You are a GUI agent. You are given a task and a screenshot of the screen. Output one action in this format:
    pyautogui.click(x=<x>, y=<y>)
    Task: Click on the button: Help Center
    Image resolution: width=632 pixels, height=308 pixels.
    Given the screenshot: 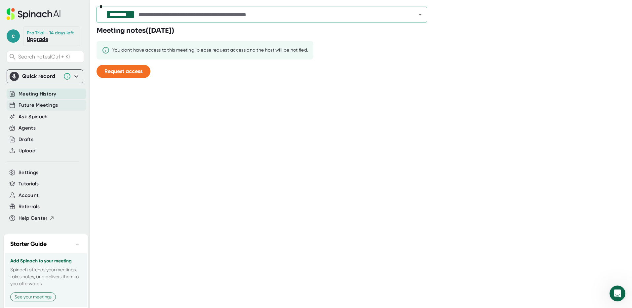 What is the action you would take?
    pyautogui.click(x=36, y=218)
    